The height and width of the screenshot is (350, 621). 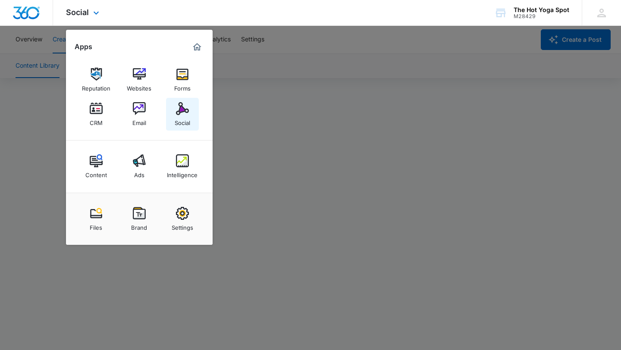 I want to click on a: Social, so click(x=183, y=114).